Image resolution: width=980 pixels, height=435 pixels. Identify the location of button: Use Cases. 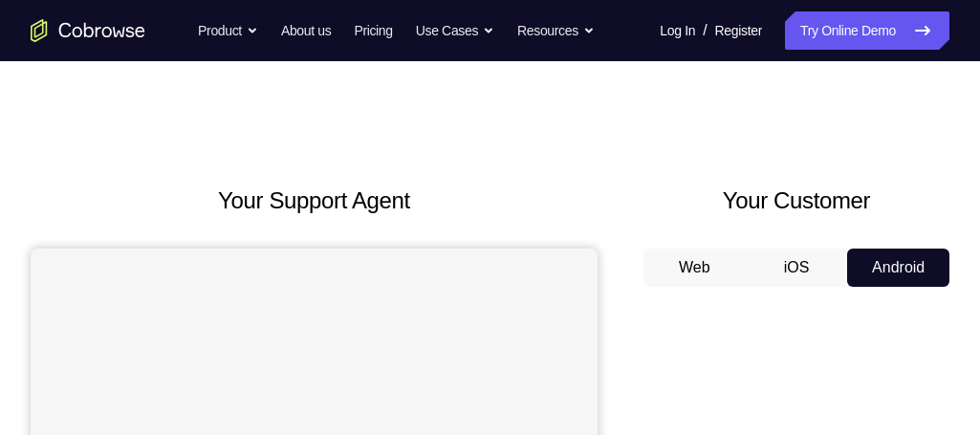
(455, 31).